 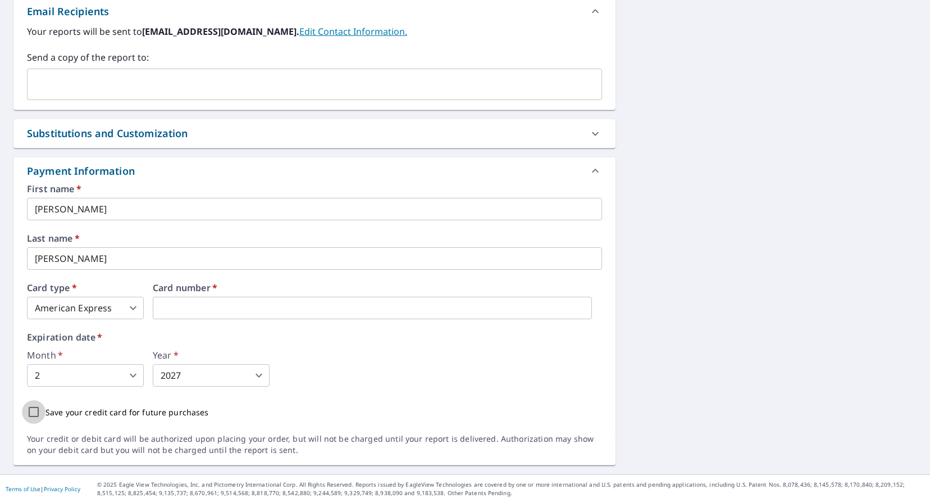 I want to click on label: Last name, so click(x=315, y=238).